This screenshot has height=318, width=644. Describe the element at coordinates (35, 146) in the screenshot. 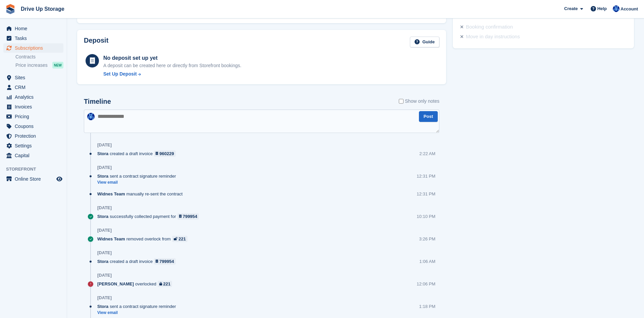

I see `span: Settings` at that location.